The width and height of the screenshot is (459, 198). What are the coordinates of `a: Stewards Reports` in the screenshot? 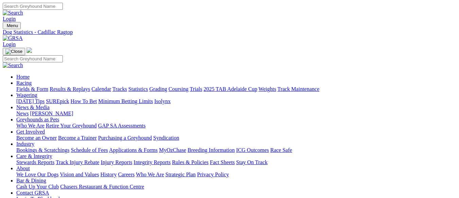 It's located at (35, 162).